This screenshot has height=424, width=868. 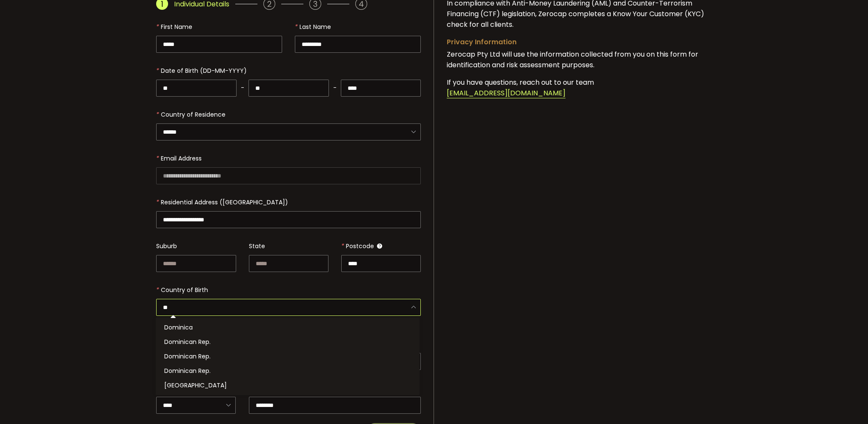 What do you see at coordinates (178, 328) in the screenshot?
I see `span: Dominica` at bounding box center [178, 328].